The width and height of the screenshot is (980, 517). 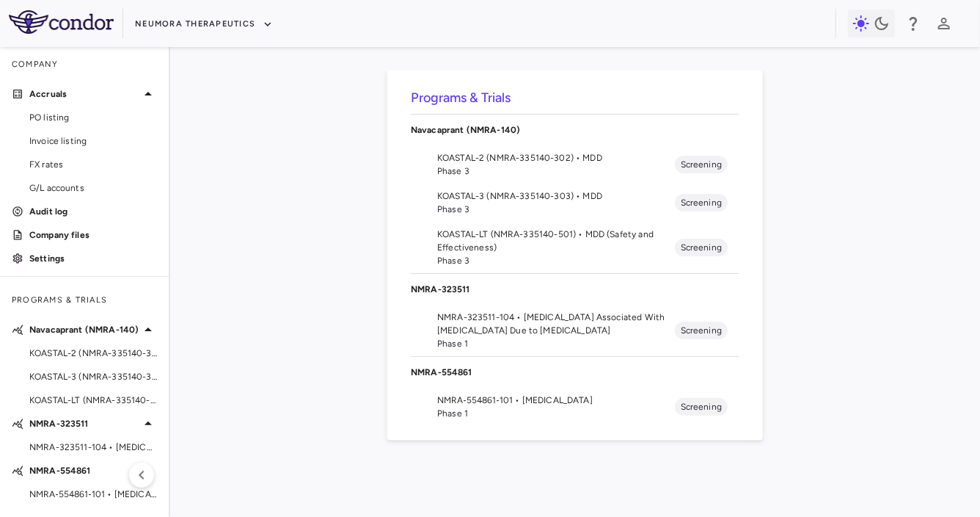 I want to click on li: KOASTAL-3 (NMRA-335140-303) • MDDPhase 3Screening, so click(x=575, y=202).